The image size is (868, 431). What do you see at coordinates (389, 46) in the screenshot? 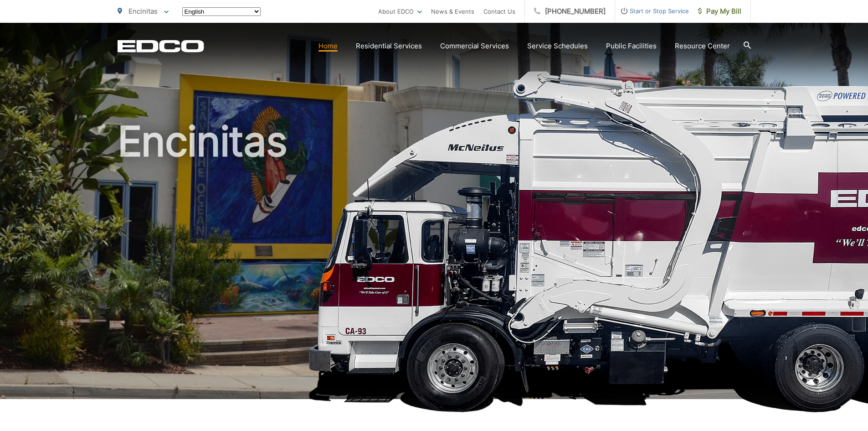
I see `a: Residential Services` at bounding box center [389, 46].